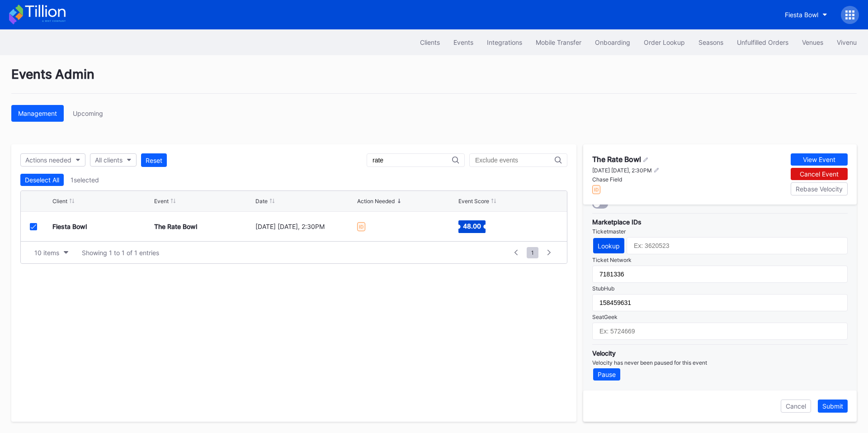  Describe the element at coordinates (42, 180) in the screenshot. I see `button: Deselect All` at that location.